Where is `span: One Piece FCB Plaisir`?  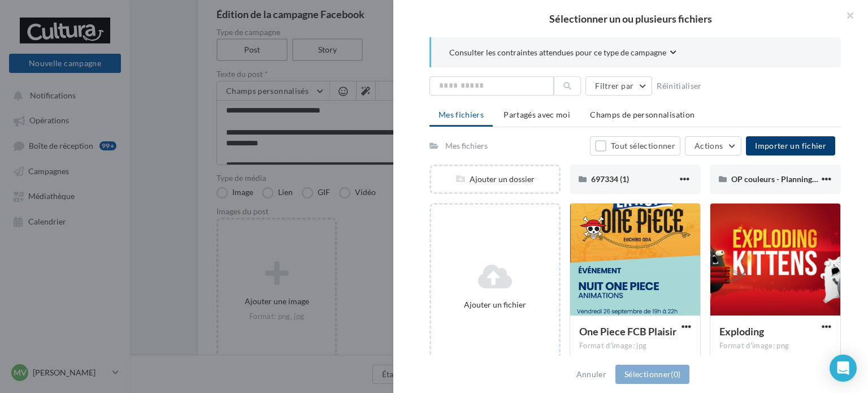 span: One Piece FCB Plaisir is located at coordinates (627, 331).